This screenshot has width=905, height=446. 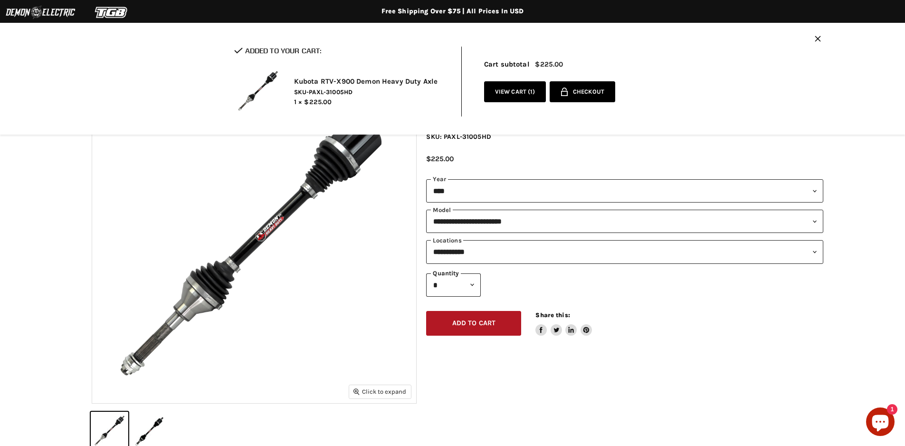 I want to click on span: Cart subtotal, so click(x=507, y=64).